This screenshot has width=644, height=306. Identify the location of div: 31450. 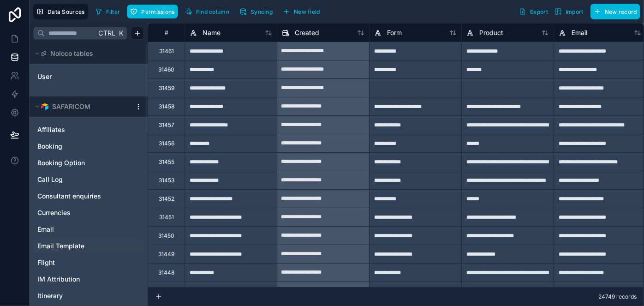
(166, 235).